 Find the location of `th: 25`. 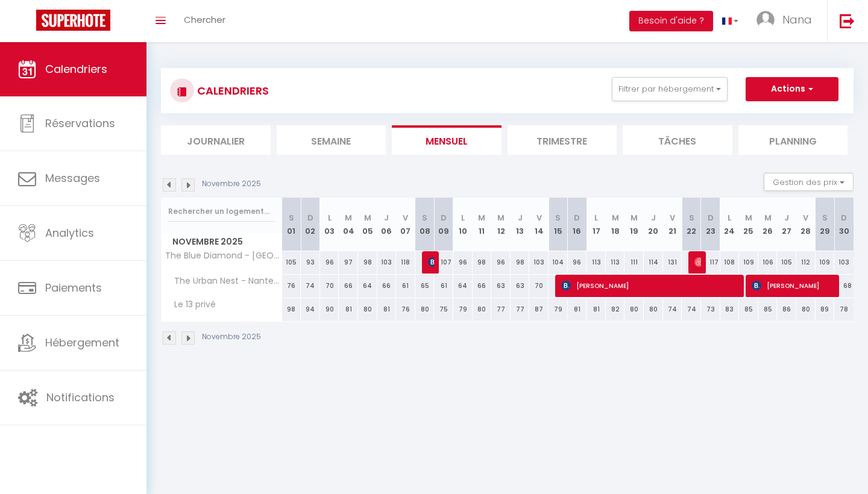

th: 25 is located at coordinates (748, 224).